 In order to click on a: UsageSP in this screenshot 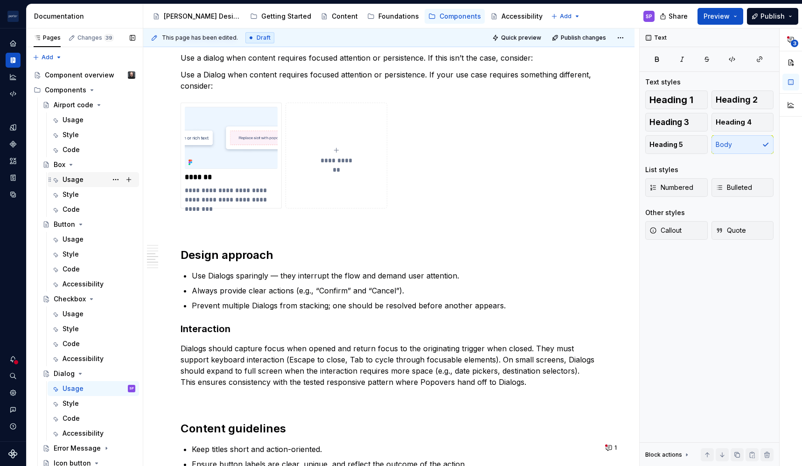, I will do `click(93, 389)`.